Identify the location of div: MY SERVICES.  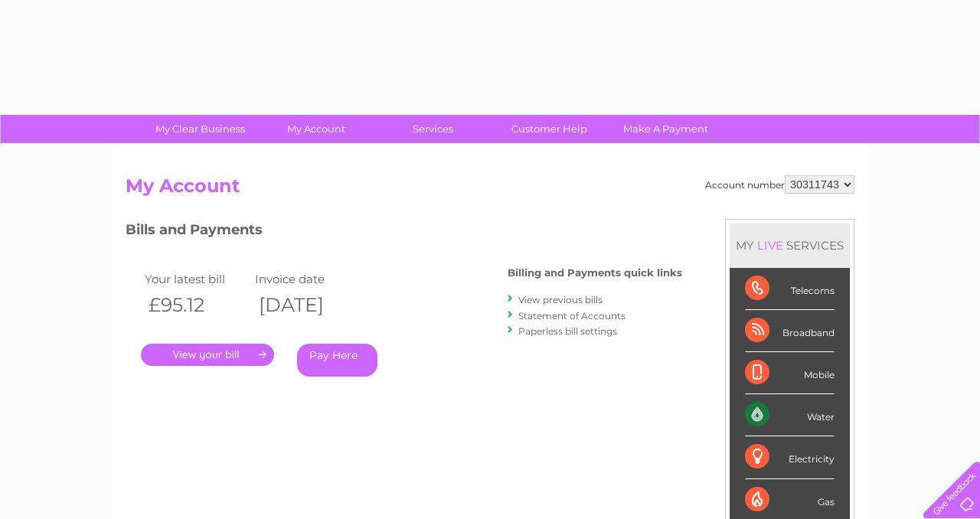
(789, 246).